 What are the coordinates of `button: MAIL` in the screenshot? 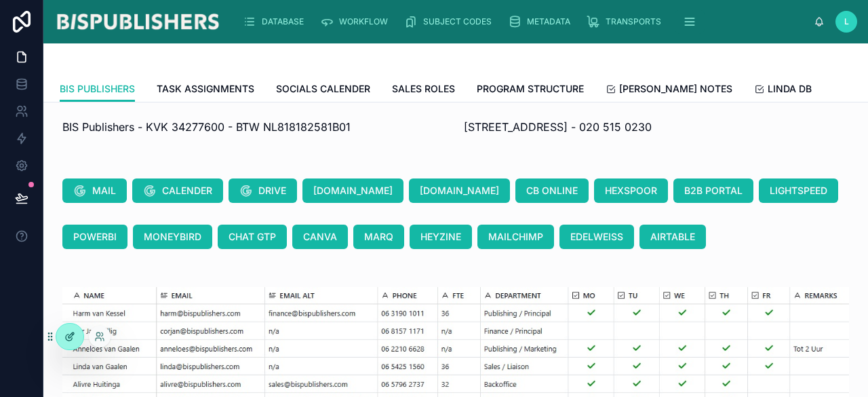 It's located at (95, 191).